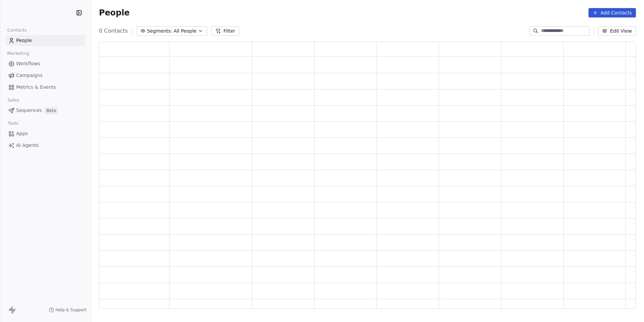 This screenshot has height=322, width=644. What do you see at coordinates (30, 75) in the screenshot?
I see `span: Campaigns` at bounding box center [30, 75].